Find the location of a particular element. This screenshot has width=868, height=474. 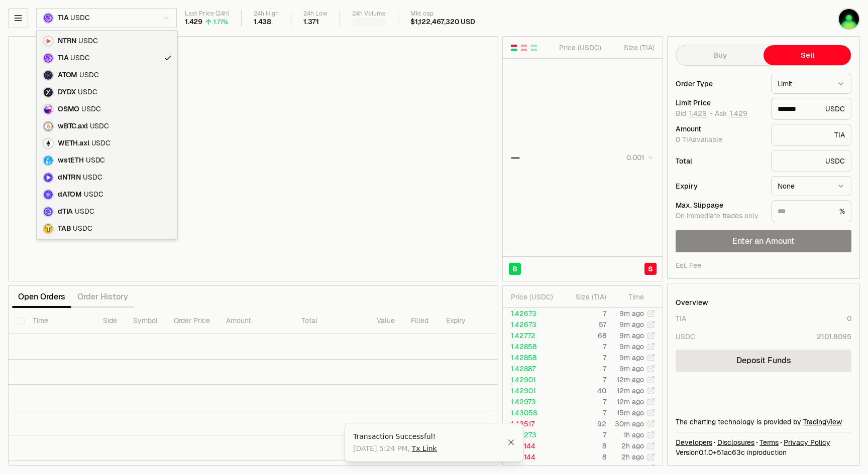

span: DYDX is located at coordinates (67, 92).